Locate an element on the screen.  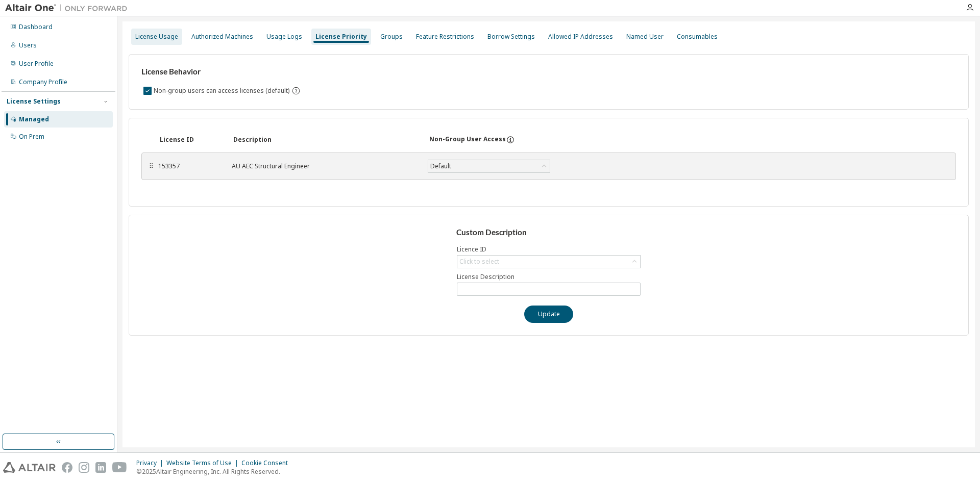
h3: Custom Description is located at coordinates (549, 232).